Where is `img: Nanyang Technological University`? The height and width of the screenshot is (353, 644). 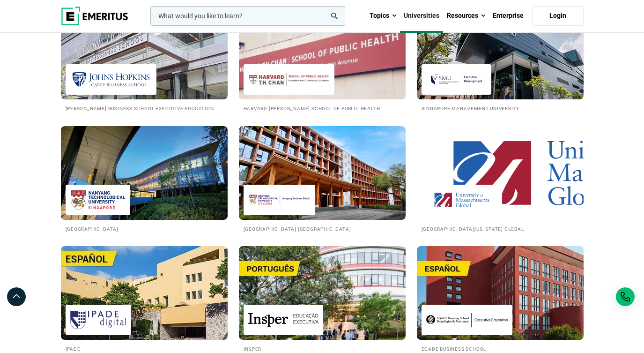
img: Nanyang Technological University is located at coordinates (98, 200).